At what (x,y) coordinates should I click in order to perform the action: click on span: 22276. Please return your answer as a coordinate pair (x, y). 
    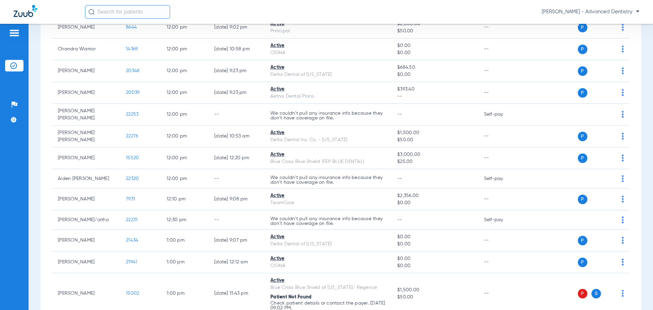
    Looking at the image, I should click on (132, 136).